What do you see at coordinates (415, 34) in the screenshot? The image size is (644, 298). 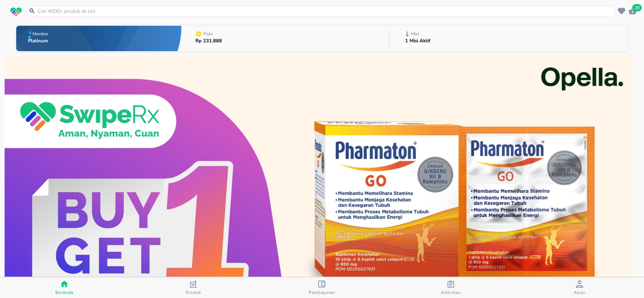 I see `p: Misi` at bounding box center [415, 34].